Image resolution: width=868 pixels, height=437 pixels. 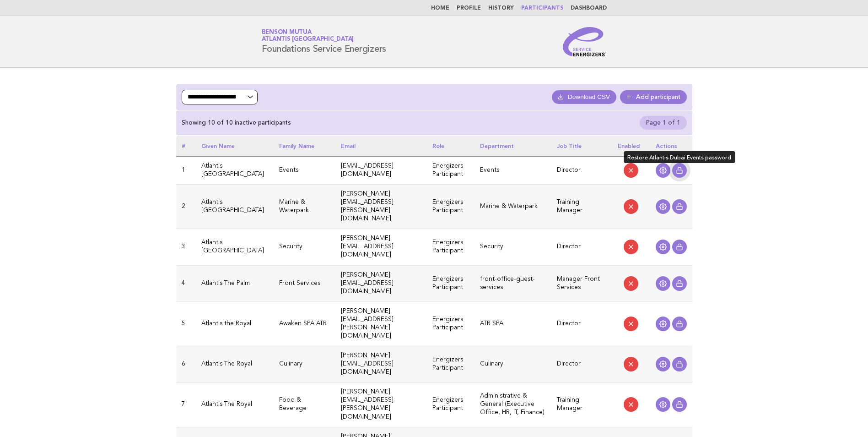 I want to click on td: Atlantis the Royal, so click(x=235, y=323).